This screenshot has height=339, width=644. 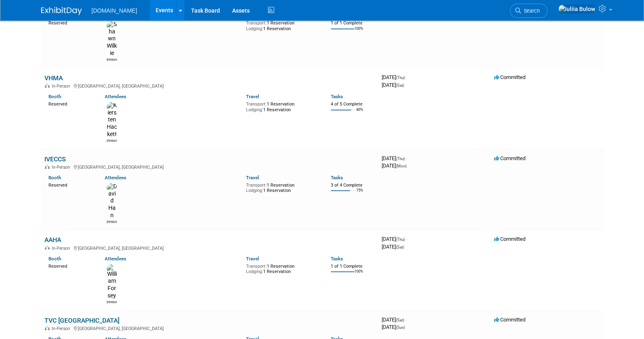 I want to click on td: 80%, so click(x=360, y=113).